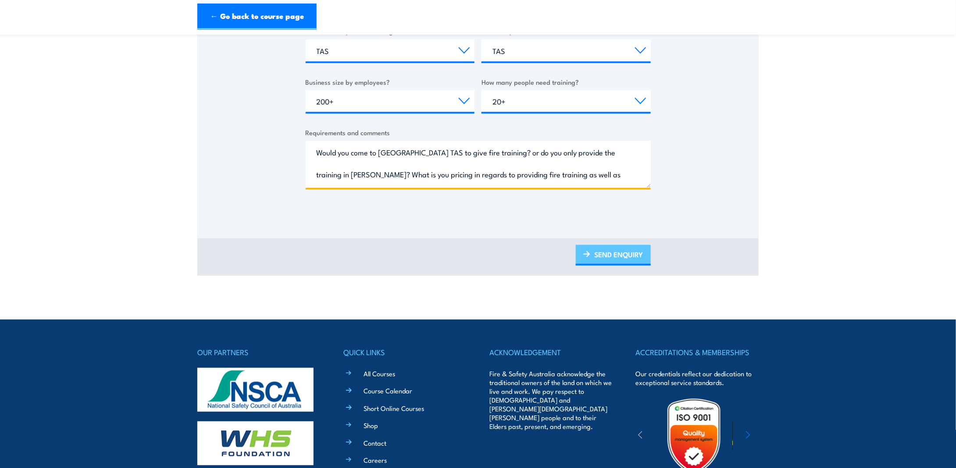 Image resolution: width=956 pixels, height=468 pixels. I want to click on label: Requirements and comments, so click(478, 132).